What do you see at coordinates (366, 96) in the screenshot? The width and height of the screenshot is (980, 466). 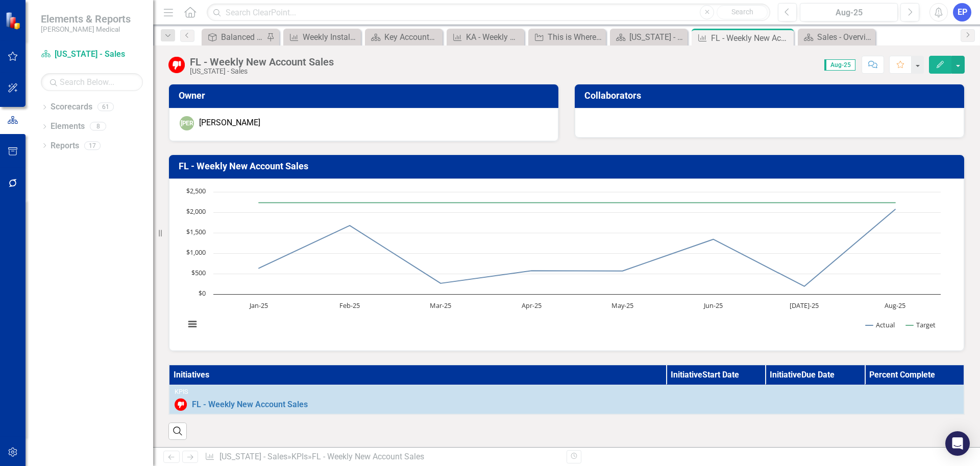 I see `h3: Owner` at bounding box center [366, 96].